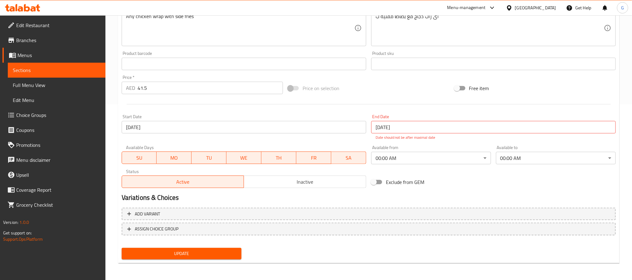 The image size is (632, 280). What do you see at coordinates (17, 233) in the screenshot?
I see `span: Get support on:` at bounding box center [17, 233].